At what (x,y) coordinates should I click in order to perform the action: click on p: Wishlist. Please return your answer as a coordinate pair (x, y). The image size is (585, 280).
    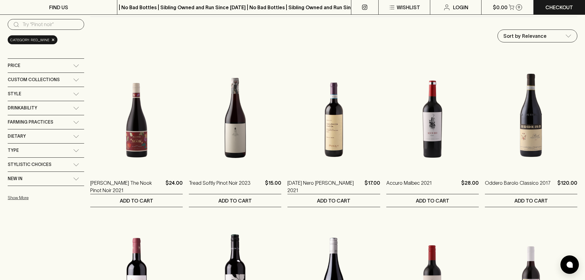
    Looking at the image, I should click on (409, 7).